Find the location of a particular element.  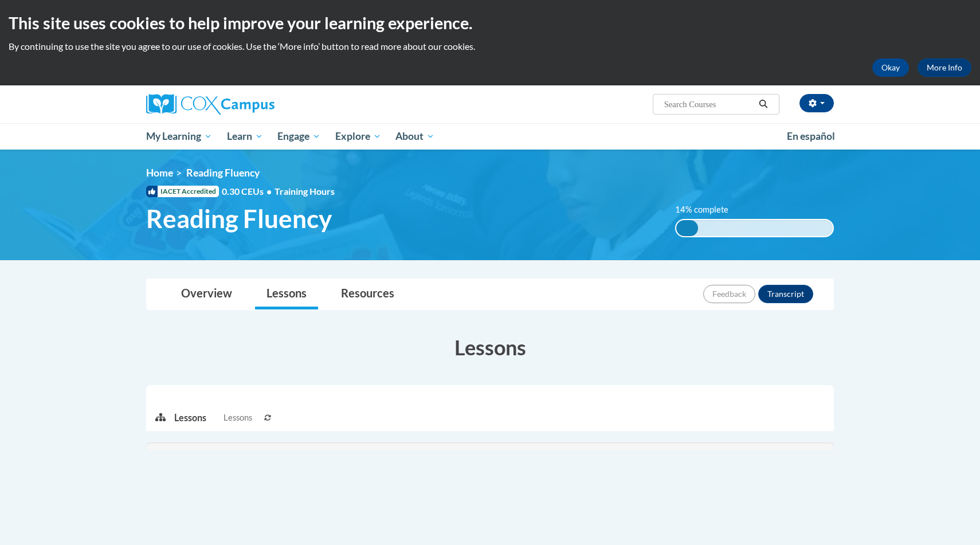

a: Engage is located at coordinates (299, 136).